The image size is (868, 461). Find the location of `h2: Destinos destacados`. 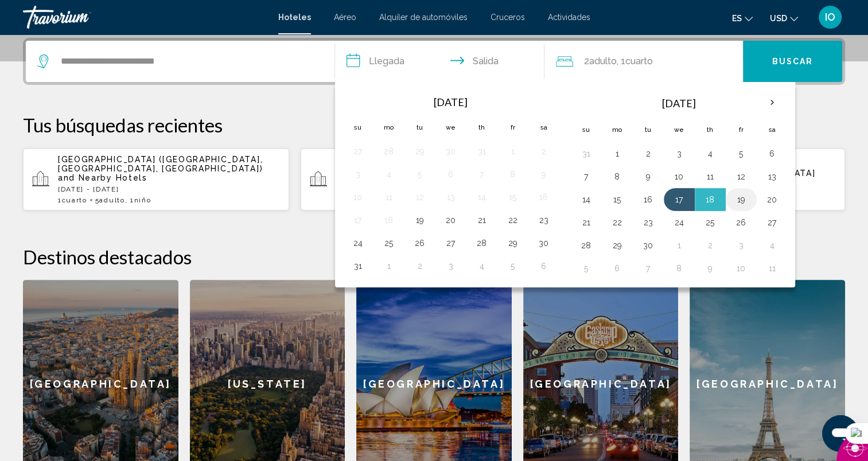

h2: Destinos destacados is located at coordinates (434, 257).